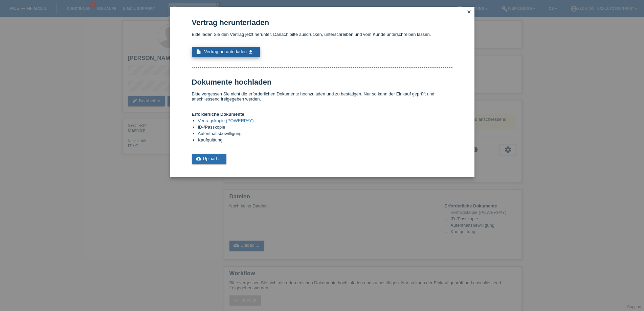 This screenshot has width=644, height=311. I want to click on i: get_app, so click(251, 52).